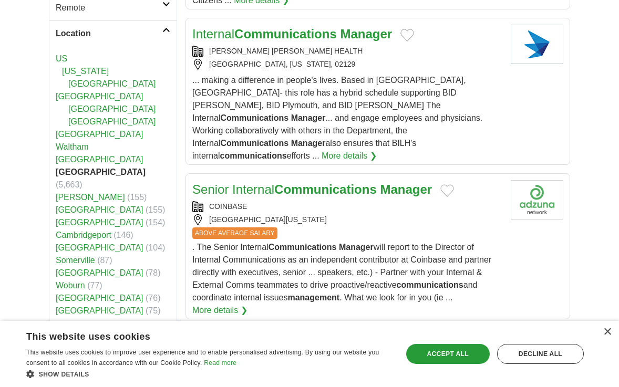 This screenshot has width=619, height=387. Describe the element at coordinates (537, 44) in the screenshot. I see `img: Beth Israel Deaconess Medical Center logo` at that location.